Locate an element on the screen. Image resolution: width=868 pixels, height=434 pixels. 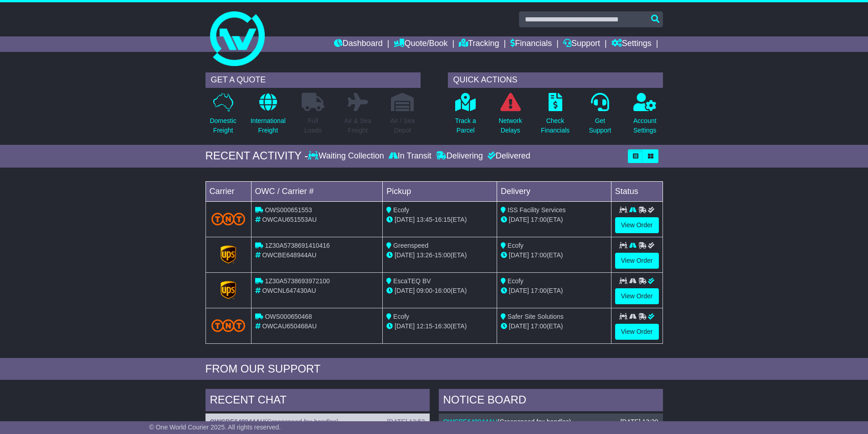
a: Settings is located at coordinates (631, 44).